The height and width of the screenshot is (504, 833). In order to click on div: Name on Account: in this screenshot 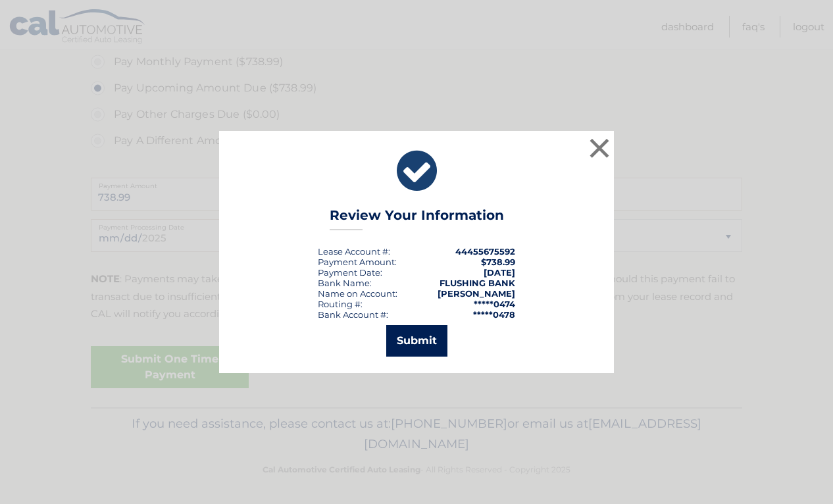, I will do `click(357, 293)`.